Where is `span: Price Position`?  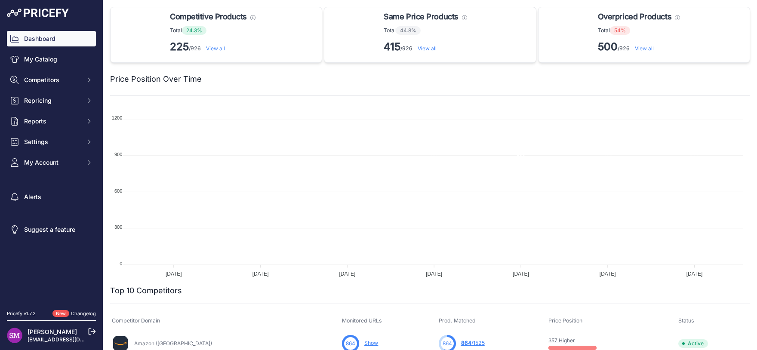
span: Price Position is located at coordinates (565, 321).